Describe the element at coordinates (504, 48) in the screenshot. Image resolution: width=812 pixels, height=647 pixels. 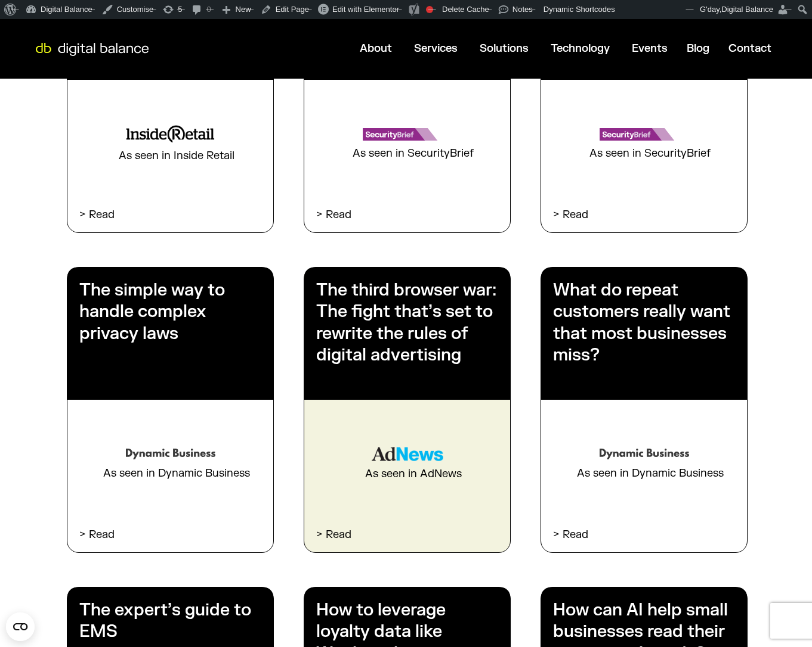
I see `span: Solutions` at that location.